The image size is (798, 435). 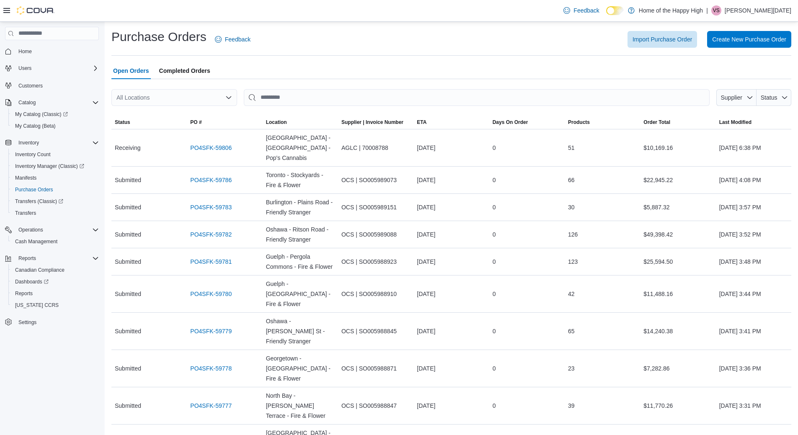 I want to click on span: PO #, so click(x=196, y=122).